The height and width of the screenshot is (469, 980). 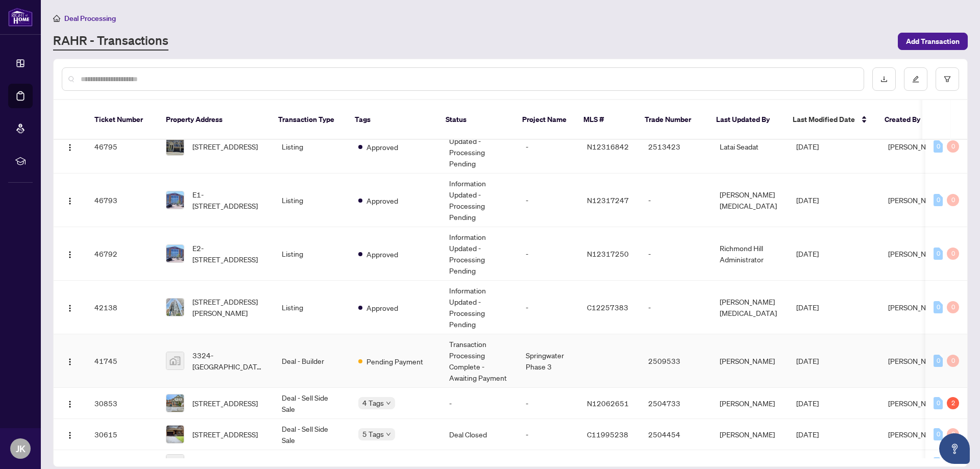 What do you see at coordinates (373, 403) in the screenshot?
I see `span: 4 Tags` at bounding box center [373, 403].